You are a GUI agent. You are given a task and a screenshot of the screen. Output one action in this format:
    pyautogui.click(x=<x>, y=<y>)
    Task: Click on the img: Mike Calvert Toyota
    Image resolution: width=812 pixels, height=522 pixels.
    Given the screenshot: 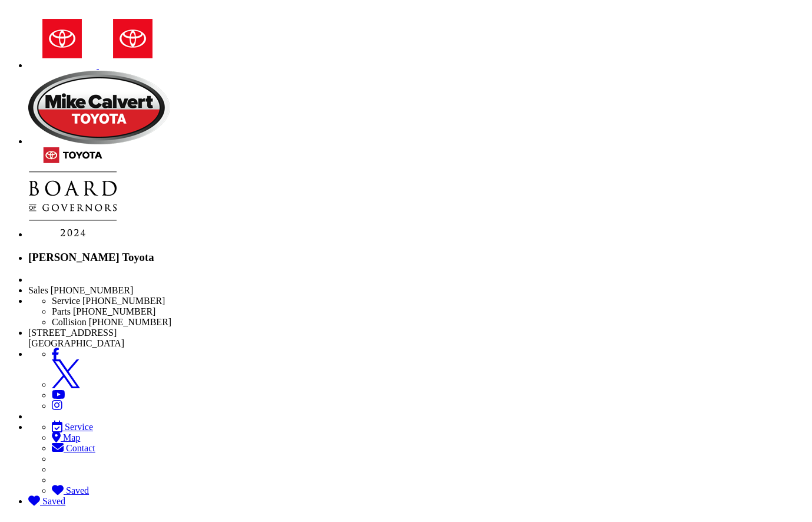 What is the action you would take?
    pyautogui.click(x=99, y=108)
    